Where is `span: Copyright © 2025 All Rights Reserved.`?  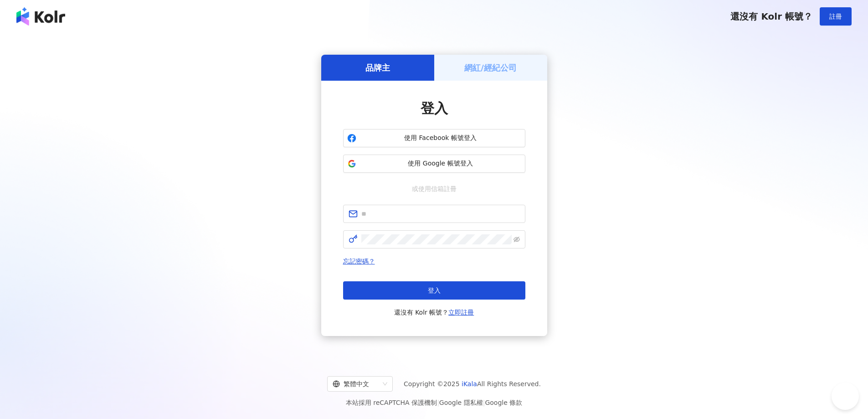 span: Copyright © 2025 All Rights Reserved. is located at coordinates (472, 384).